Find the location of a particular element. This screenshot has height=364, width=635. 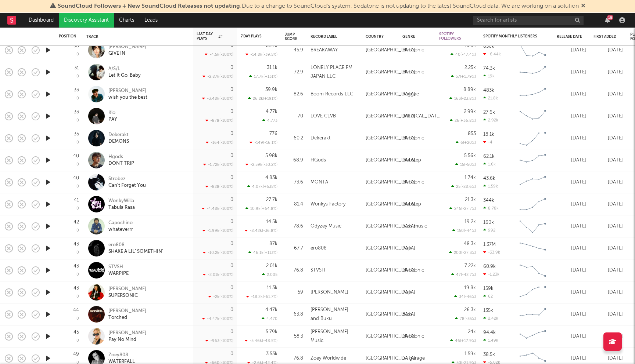

div: 856k is located at coordinates (488, 46).